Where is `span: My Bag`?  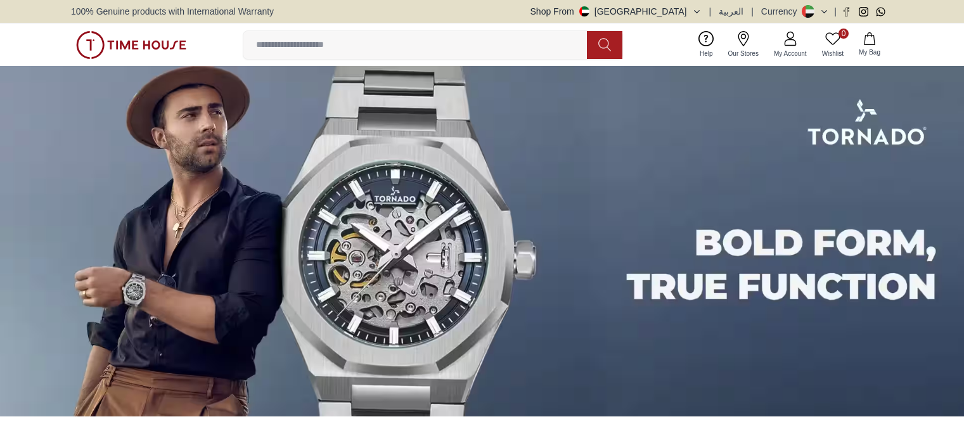
span: My Bag is located at coordinates (869, 52).